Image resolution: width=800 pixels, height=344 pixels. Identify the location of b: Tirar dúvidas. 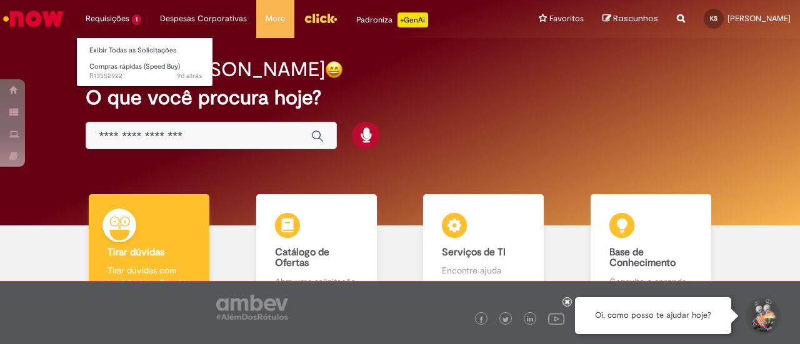
(136, 253).